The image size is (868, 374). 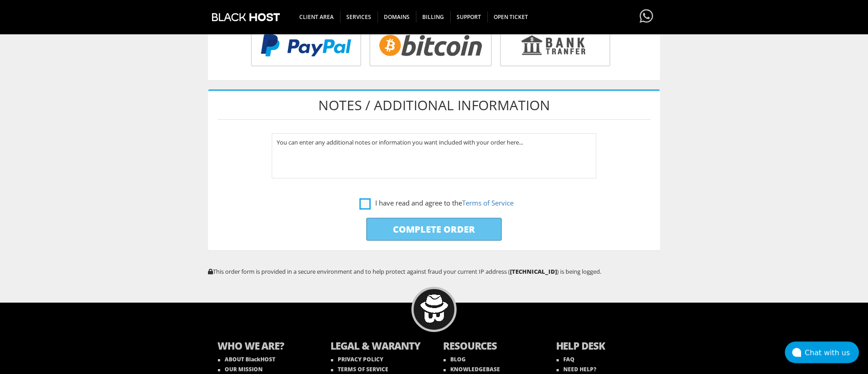 I want to click on img: BlackHOST mascont, Blacky., so click(x=434, y=308).